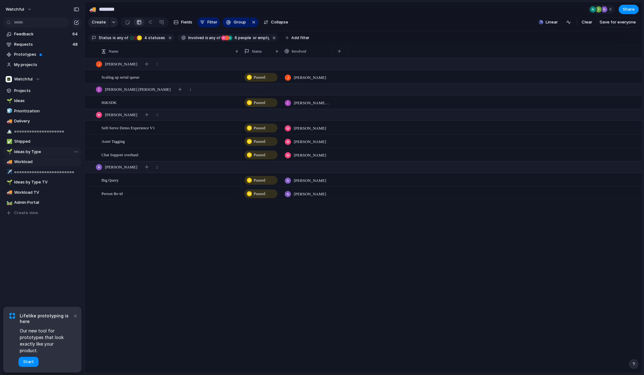  What do you see at coordinates (618, 22) in the screenshot?
I see `button: Save for everyone` at bounding box center [618, 22].